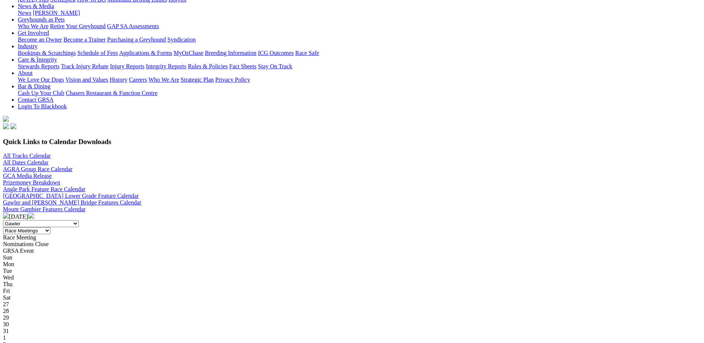 The width and height of the screenshot is (704, 343). What do you see at coordinates (6, 304) in the screenshot?
I see `span: 27` at bounding box center [6, 304].